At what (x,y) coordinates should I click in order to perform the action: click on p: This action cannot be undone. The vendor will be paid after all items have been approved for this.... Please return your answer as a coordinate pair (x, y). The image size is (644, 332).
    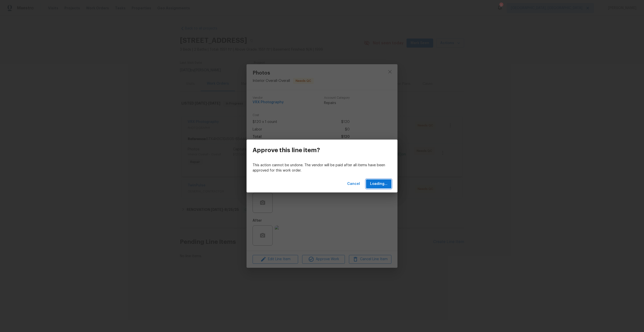
    Looking at the image, I should click on (322, 168).